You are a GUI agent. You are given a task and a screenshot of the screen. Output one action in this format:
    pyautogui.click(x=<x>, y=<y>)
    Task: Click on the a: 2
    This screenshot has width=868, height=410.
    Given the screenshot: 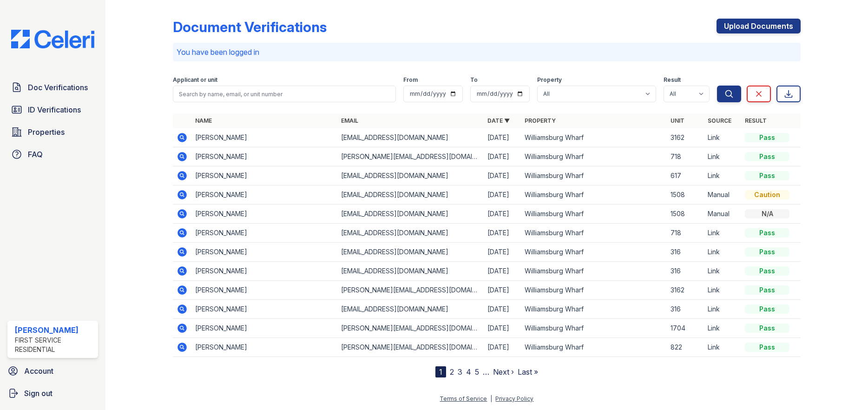 What is the action you would take?
    pyautogui.click(x=452, y=372)
    